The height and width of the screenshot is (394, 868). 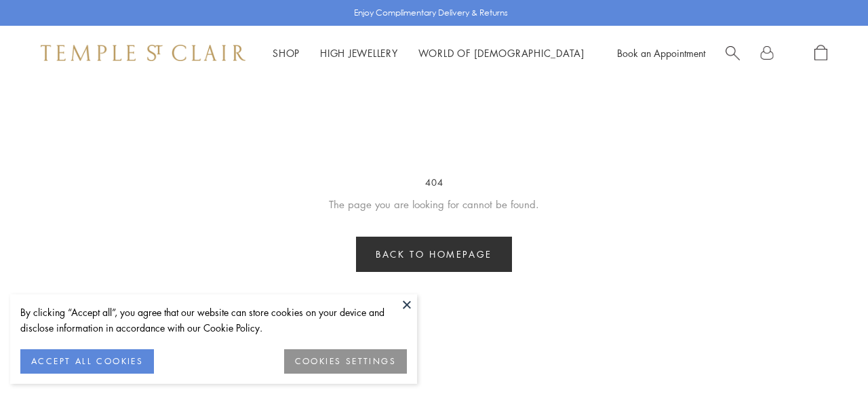 I want to click on a: High JewelleryHigh Jewellery, so click(x=359, y=53).